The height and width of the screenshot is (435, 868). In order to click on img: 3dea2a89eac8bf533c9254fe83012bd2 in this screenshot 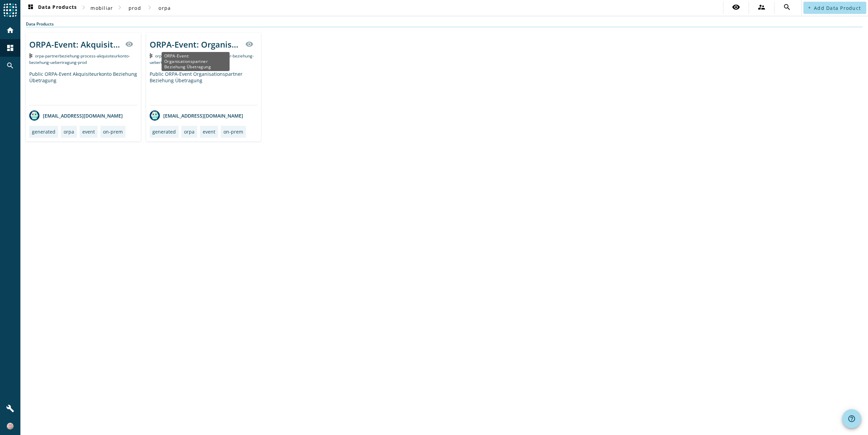, I will do `click(10, 426)`.